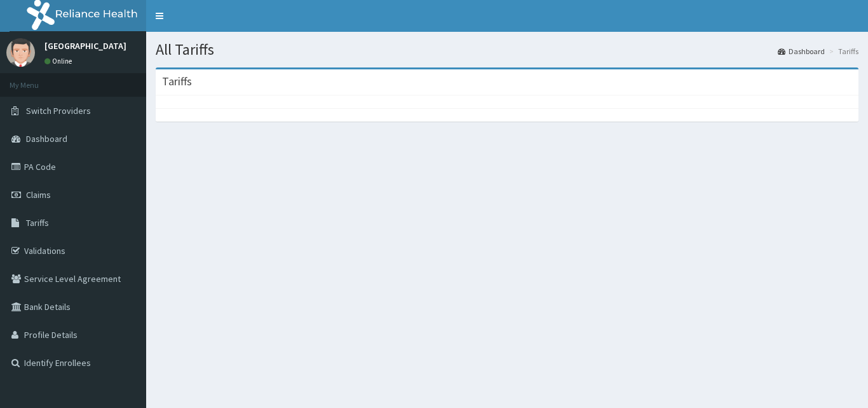 The width and height of the screenshot is (868, 408). I want to click on span: Dashboard, so click(47, 139).